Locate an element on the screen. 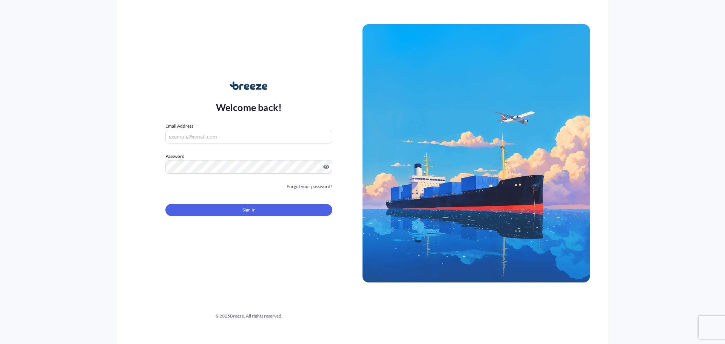 The width and height of the screenshot is (725, 344). label: Email Address is located at coordinates (179, 126).